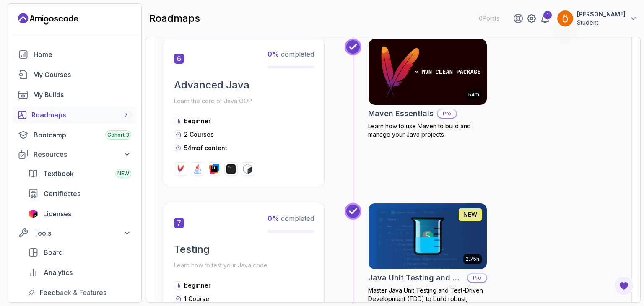 The image size is (644, 306). I want to click on img: intellij logo, so click(214, 169).